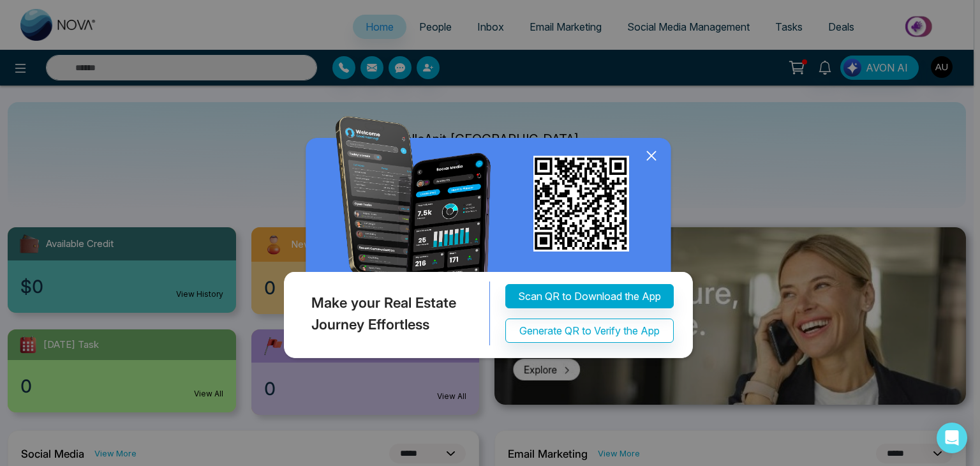 The width and height of the screenshot is (980, 466). What do you see at coordinates (952, 438) in the screenshot?
I see `div: Open Intercom Messenger` at bounding box center [952, 438].